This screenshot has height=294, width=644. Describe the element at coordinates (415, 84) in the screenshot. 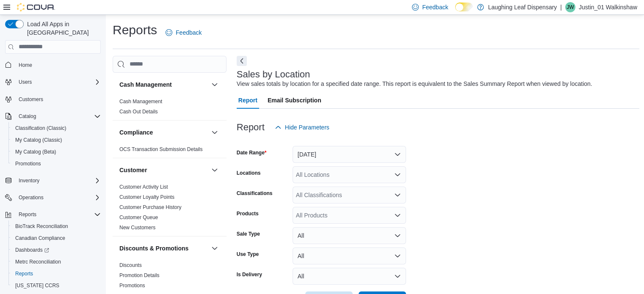

I see `div: View sales totals by location for a specified date range. This report is equivalent to the Sales ...` at that location.